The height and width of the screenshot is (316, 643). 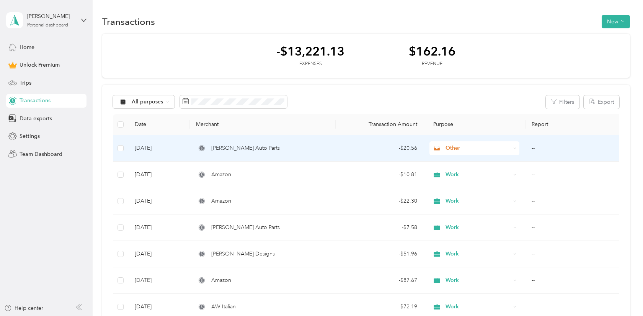 What do you see at coordinates (602, 102) in the screenshot?
I see `button: Export` at bounding box center [602, 102].